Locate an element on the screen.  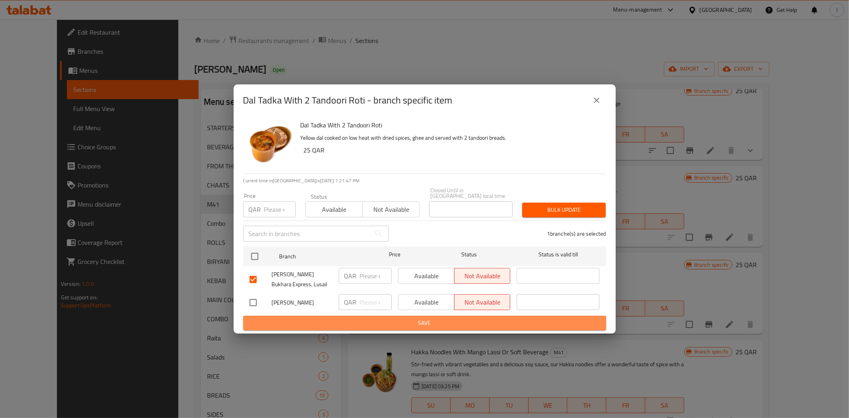
button: Bulk update is located at coordinates (564, 210).